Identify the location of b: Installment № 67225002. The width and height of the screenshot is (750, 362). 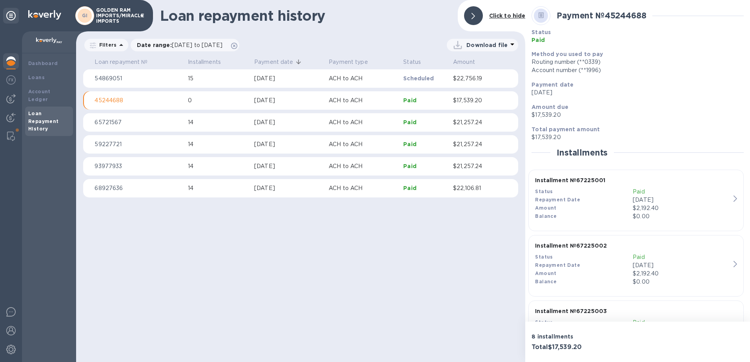
(571, 246).